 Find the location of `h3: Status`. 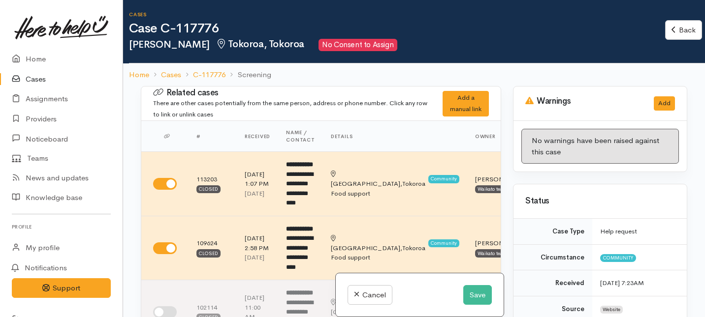

h3: Status is located at coordinates (600, 201).